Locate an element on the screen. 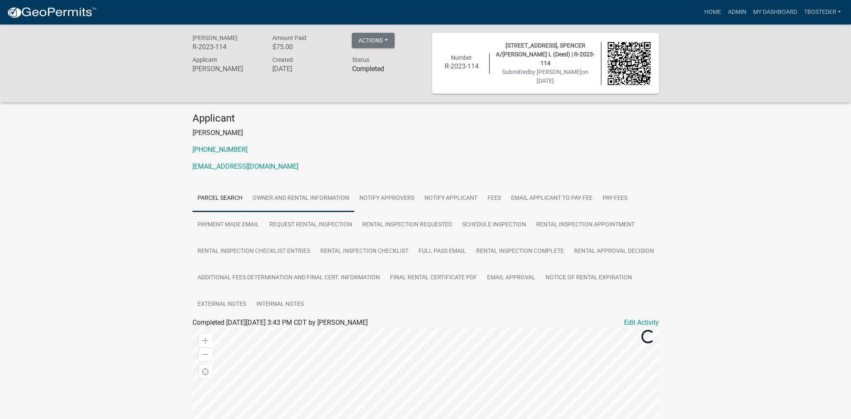 The image size is (851, 419). a: Pay Fees is located at coordinates (615, 198).